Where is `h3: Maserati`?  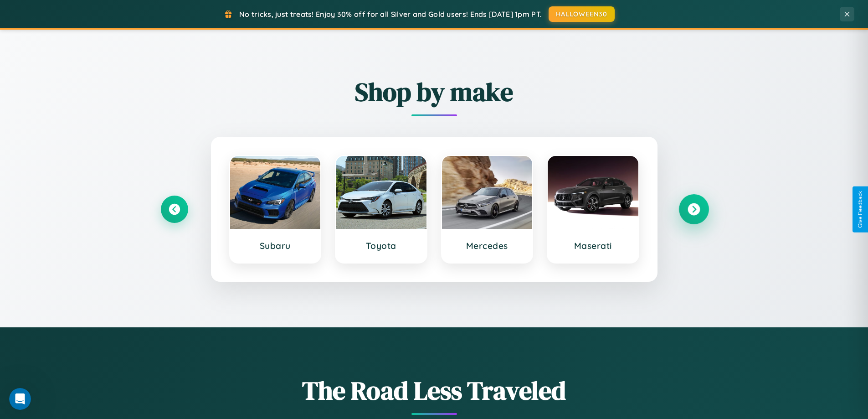 h3: Maserati is located at coordinates (593, 246).